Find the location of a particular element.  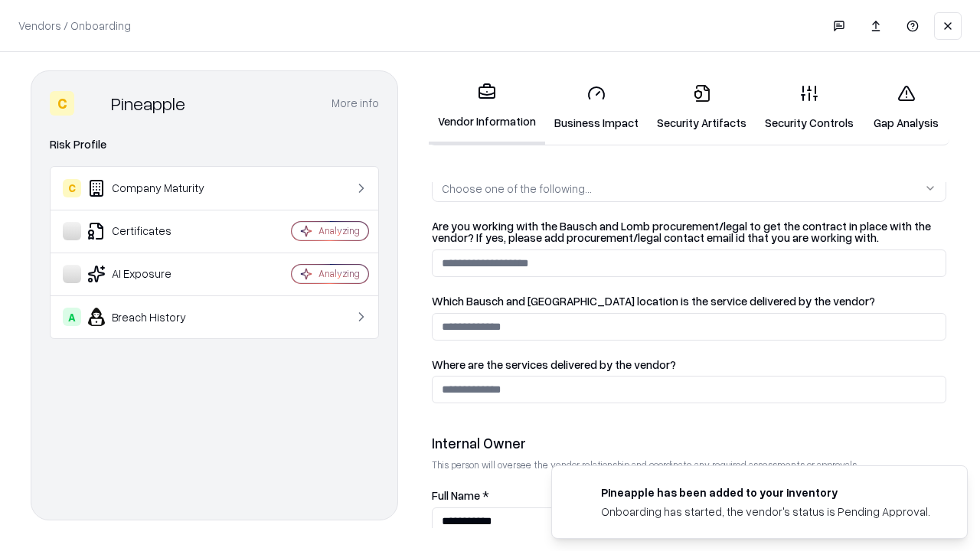

img: pineappleenergy.com is located at coordinates (579, 494).